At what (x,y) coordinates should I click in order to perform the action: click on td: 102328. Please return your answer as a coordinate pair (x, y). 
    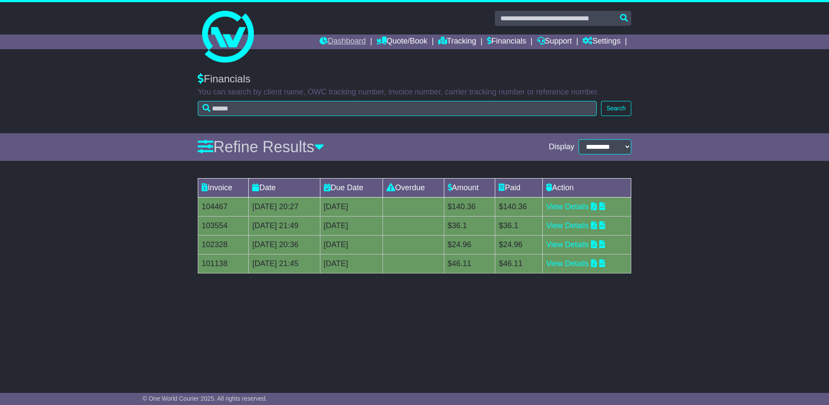
    Looking at the image, I should click on (223, 245).